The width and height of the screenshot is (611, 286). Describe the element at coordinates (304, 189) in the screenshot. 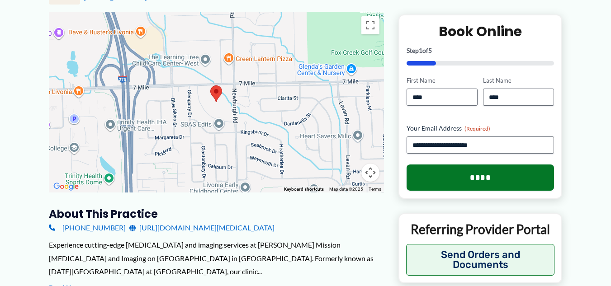

I see `button: Keyboard shortcuts` at that location.